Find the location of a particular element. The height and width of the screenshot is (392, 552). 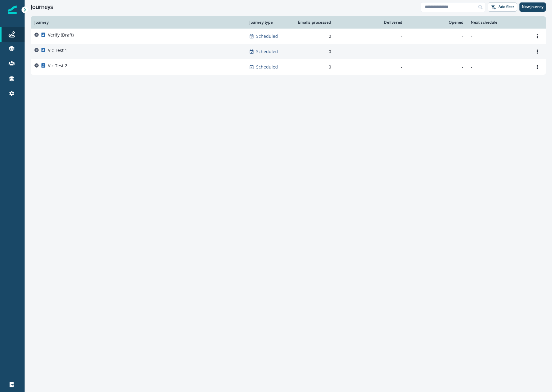

p: New journey is located at coordinates (533, 7).